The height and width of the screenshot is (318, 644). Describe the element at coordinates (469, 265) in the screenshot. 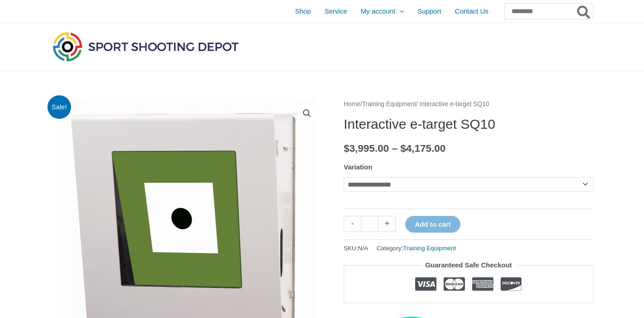

I see `legend: Guaranteed Safe Checkout` at that location.